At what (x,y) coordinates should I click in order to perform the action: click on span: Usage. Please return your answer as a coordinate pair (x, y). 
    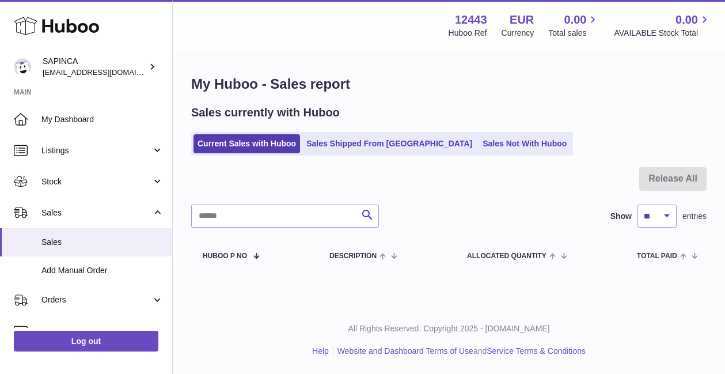
    Looking at the image, I should click on (103, 331).